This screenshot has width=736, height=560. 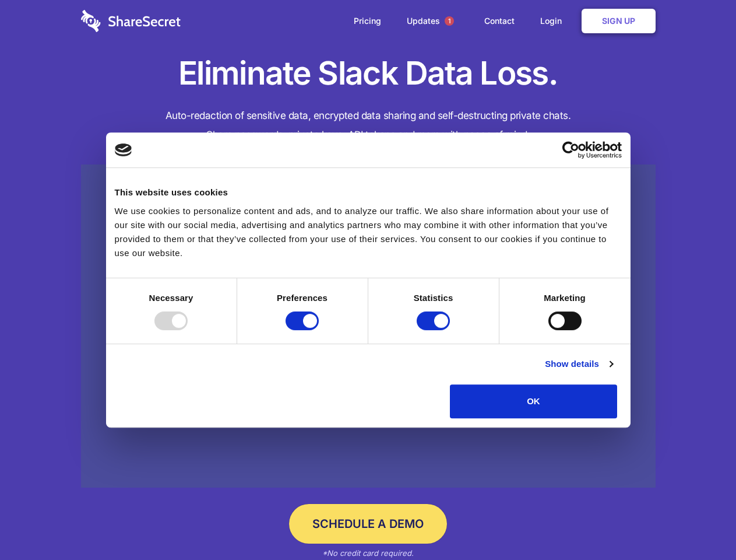 I want to click on div: We use cookies to personalize content and ads, and to analyze our traffic. We also share informat..., so click(x=368, y=232).